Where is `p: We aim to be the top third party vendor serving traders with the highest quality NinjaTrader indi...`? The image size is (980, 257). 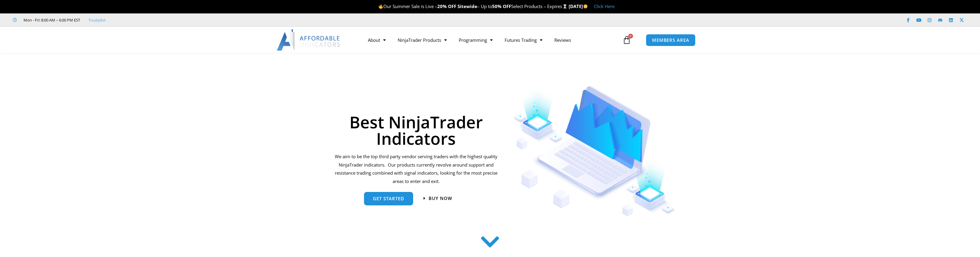 p: We aim to be the top third party vendor serving traders with the highest quality NinjaTrader indi... is located at coordinates (416, 169).